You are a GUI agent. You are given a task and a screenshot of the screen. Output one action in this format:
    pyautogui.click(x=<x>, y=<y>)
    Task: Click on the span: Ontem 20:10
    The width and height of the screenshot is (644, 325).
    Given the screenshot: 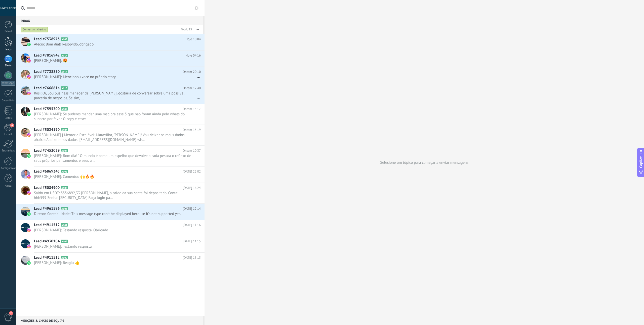 What is the action you would take?
    pyautogui.click(x=192, y=72)
    